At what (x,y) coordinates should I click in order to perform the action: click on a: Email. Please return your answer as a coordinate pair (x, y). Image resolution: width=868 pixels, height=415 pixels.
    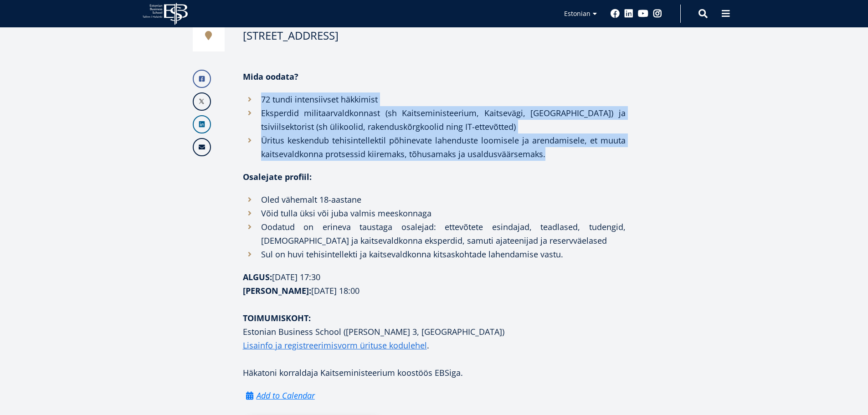
    Looking at the image, I should click on (202, 147).